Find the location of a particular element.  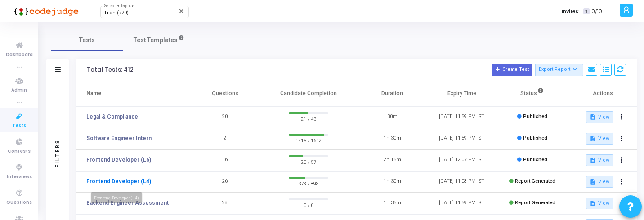

a: Legal & Compliance is located at coordinates (112, 117).